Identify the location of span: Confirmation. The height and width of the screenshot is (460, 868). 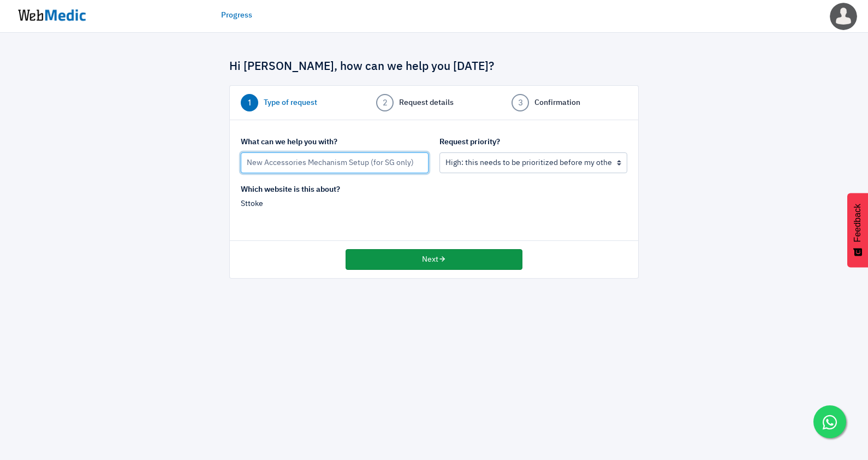
(557, 103).